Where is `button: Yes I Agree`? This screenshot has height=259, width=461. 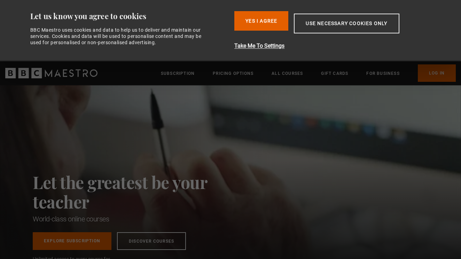
button: Yes I Agree is located at coordinates (261, 21).